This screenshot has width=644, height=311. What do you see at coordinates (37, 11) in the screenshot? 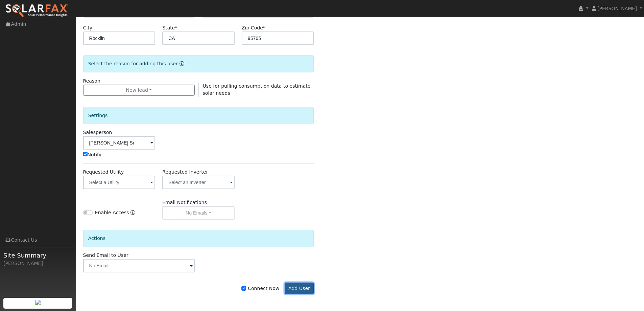
I see `img: SolarFax` at bounding box center [37, 11].